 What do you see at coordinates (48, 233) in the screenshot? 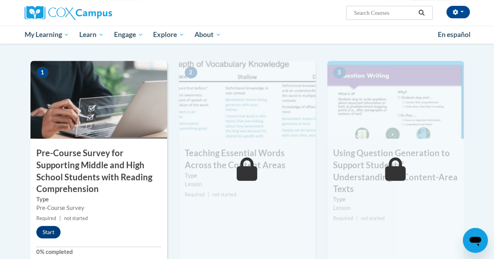
I see `button: Start` at bounding box center [48, 233].